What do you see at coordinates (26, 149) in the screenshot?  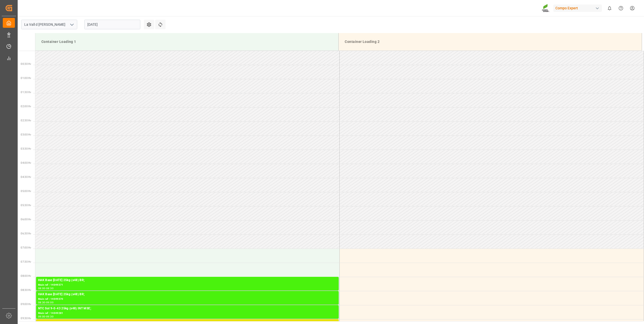 I see `span: 03:30 Hr` at bounding box center [26, 149].